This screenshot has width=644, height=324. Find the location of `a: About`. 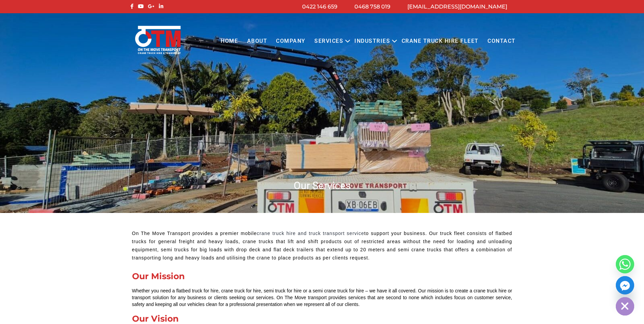

a: About is located at coordinates (257, 41).